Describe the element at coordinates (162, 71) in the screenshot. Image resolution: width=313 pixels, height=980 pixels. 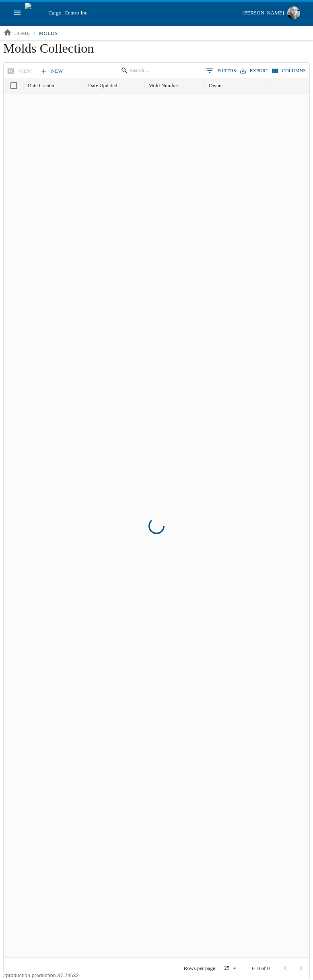
I see `div: Search` at that location.